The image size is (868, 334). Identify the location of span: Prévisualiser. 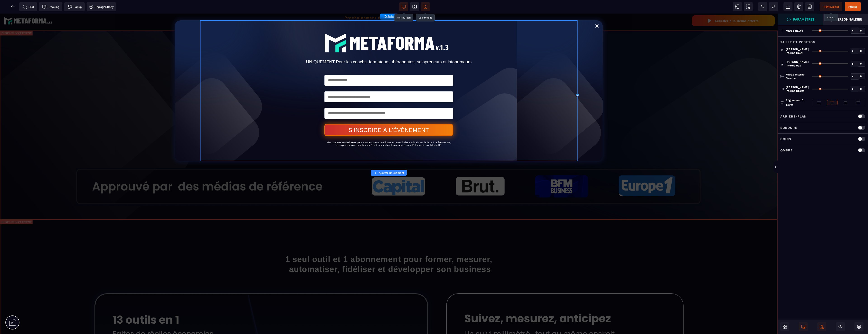
(831, 6).